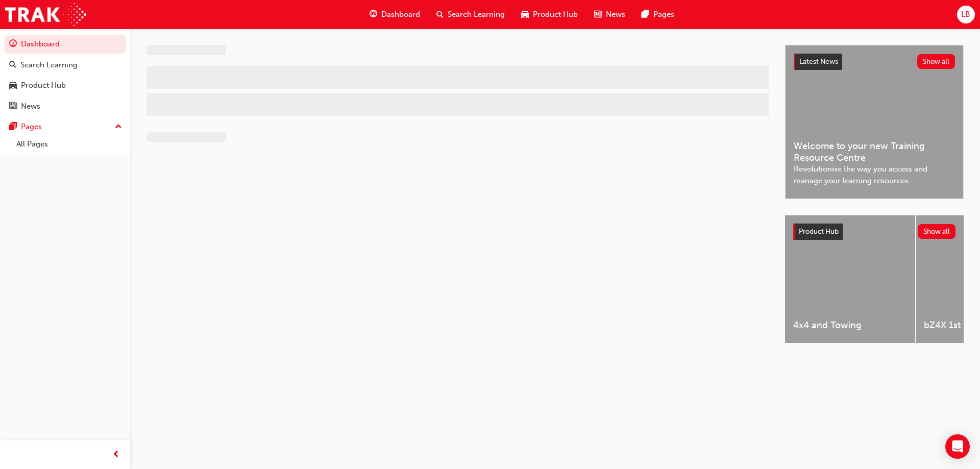 This screenshot has height=469, width=980. I want to click on button: DashboardSearch LearningProduct HubNews, so click(65, 75).